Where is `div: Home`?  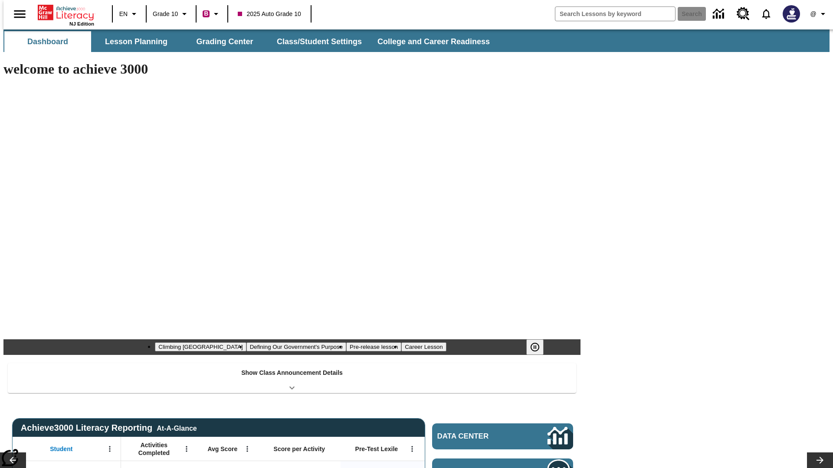 div: Home is located at coordinates (66, 15).